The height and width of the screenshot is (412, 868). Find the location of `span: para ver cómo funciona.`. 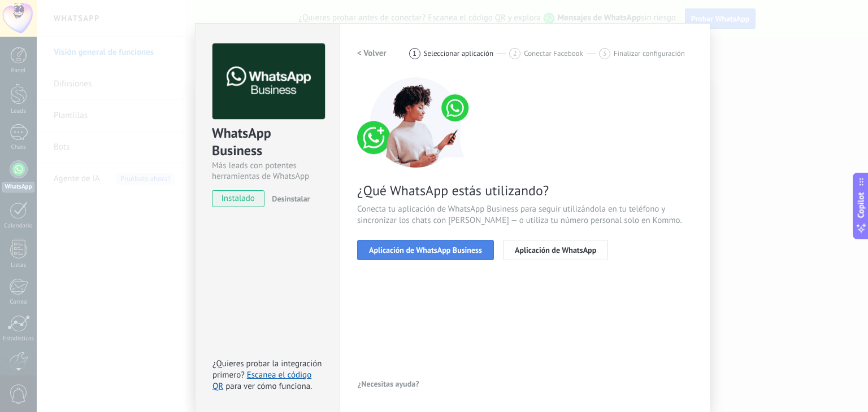

span: para ver cómo funciona. is located at coordinates (268, 386).